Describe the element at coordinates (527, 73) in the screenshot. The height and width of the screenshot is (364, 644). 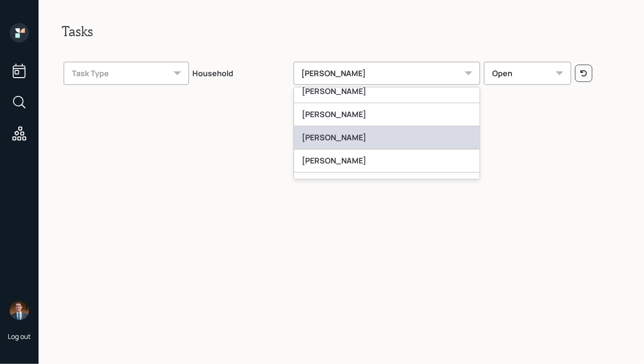
I see `div: Open` at that location.